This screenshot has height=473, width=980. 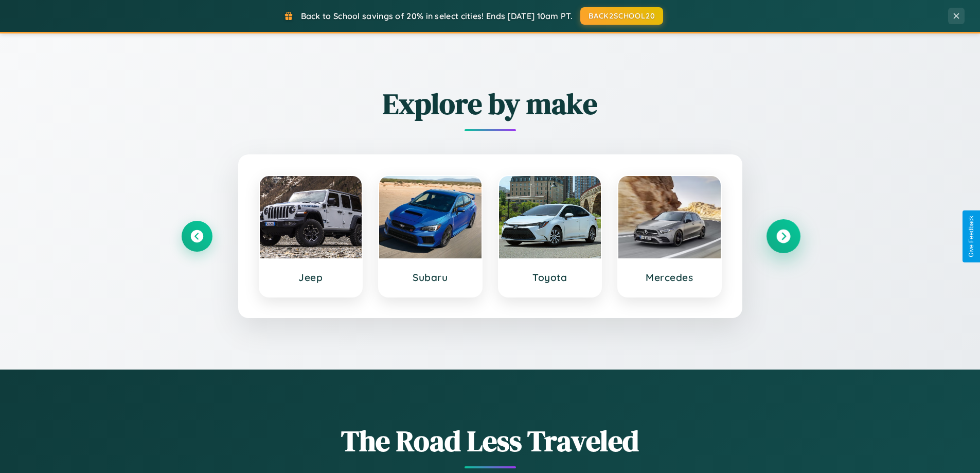 What do you see at coordinates (549, 277) in the screenshot?
I see `h3: Toyota` at bounding box center [549, 277].